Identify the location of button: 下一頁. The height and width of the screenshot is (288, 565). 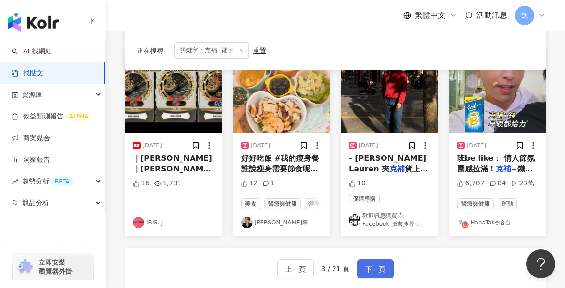
(375, 269).